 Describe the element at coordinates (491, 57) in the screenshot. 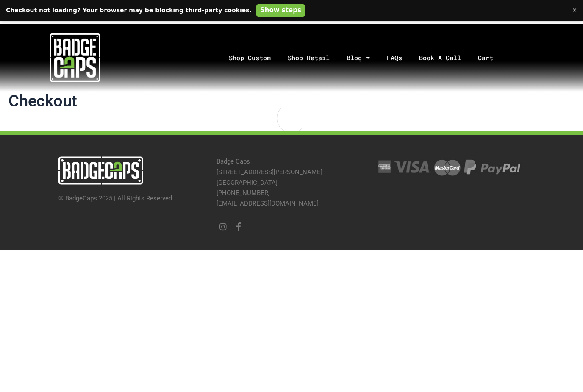

I see `a: Cart` at that location.